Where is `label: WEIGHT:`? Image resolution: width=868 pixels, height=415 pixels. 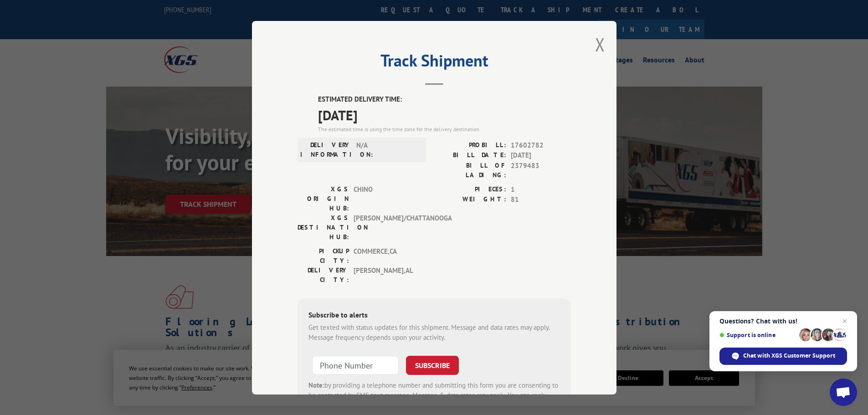 label: WEIGHT: is located at coordinates (470, 200).